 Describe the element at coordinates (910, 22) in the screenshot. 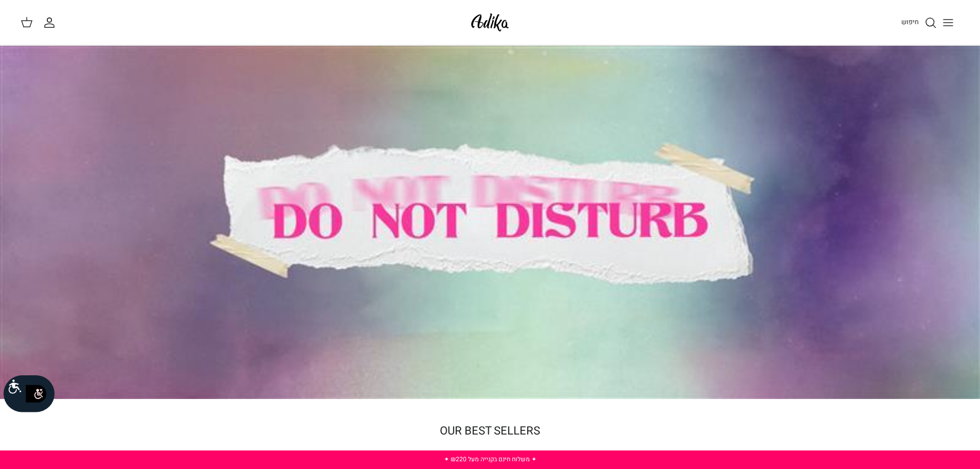

I see `span: חיפוש` at that location.